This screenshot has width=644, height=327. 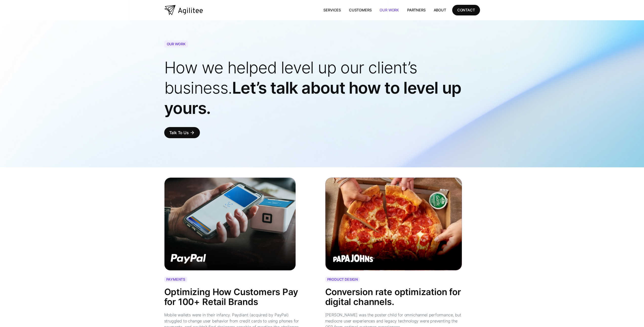 I want to click on a: home, so click(x=184, y=10).